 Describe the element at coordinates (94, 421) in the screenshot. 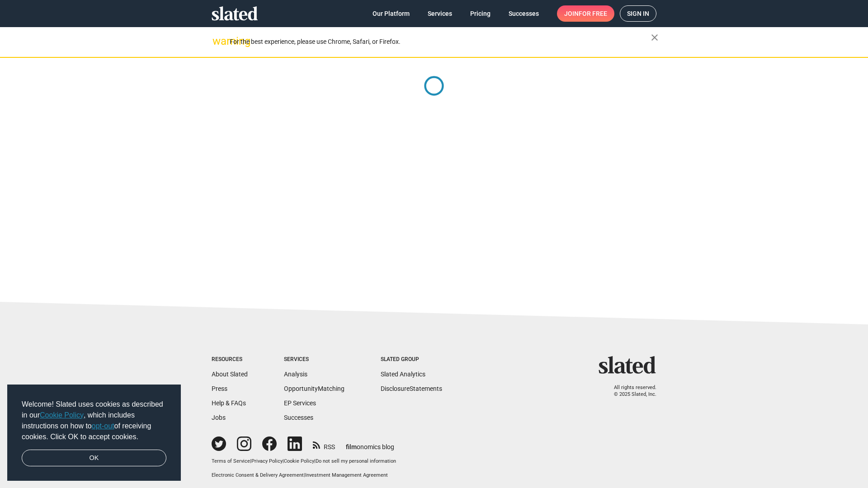

I see `span: Welcome! Slated uses cookies as described in our , which includes instructions on how to of recei...` at that location.